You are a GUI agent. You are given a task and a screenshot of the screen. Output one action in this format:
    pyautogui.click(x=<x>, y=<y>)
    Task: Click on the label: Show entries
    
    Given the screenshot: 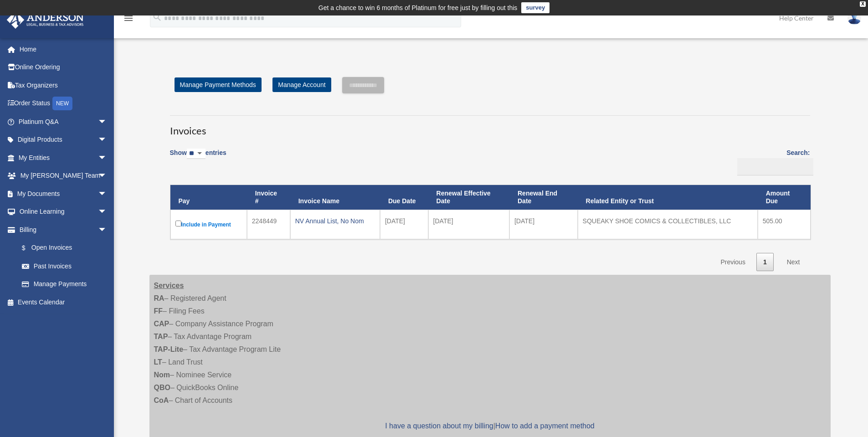 What is the action you would take?
    pyautogui.click(x=198, y=158)
    